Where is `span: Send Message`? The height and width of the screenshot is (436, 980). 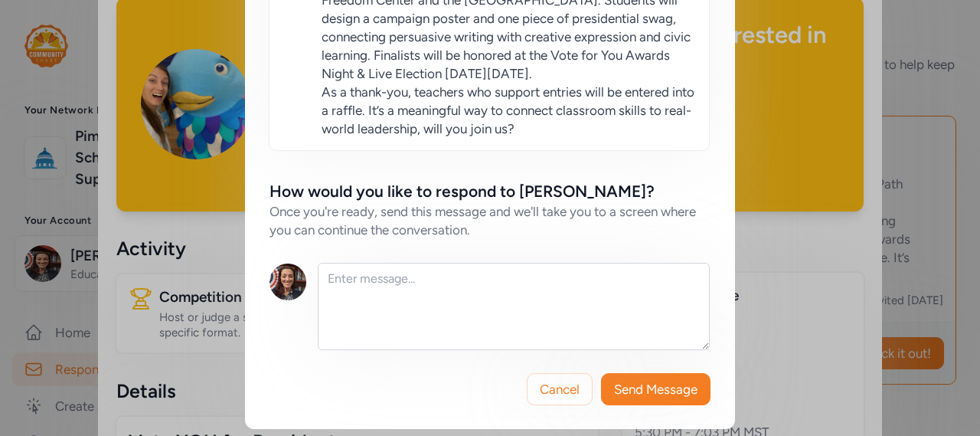 span: Send Message is located at coordinates (655, 389).